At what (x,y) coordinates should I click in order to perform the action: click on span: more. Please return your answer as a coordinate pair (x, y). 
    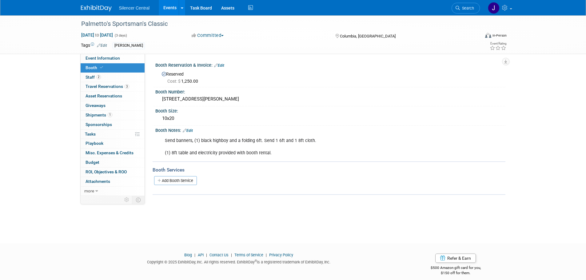
    Looking at the image, I should click on (89, 191).